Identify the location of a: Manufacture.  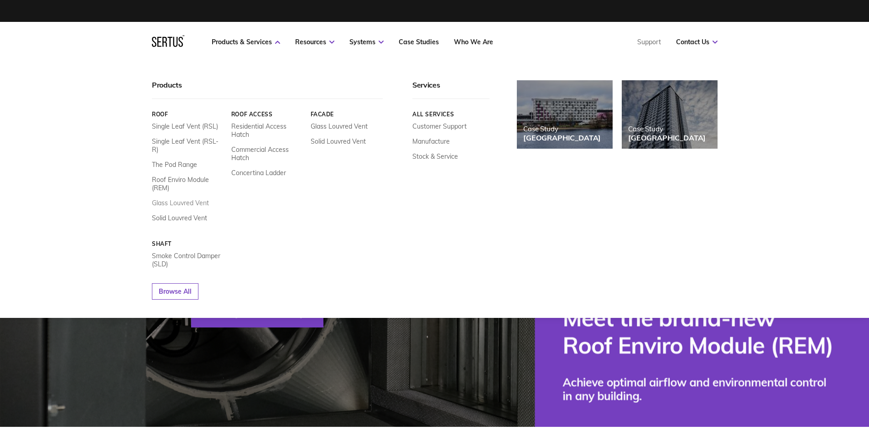
(431, 141).